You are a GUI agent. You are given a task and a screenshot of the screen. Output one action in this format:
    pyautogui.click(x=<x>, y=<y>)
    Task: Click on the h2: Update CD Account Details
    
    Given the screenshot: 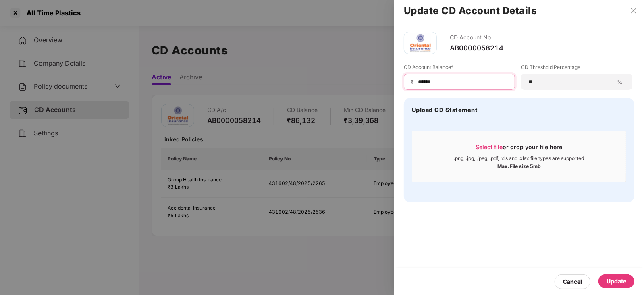 What is the action you would take?
    pyautogui.click(x=519, y=11)
    